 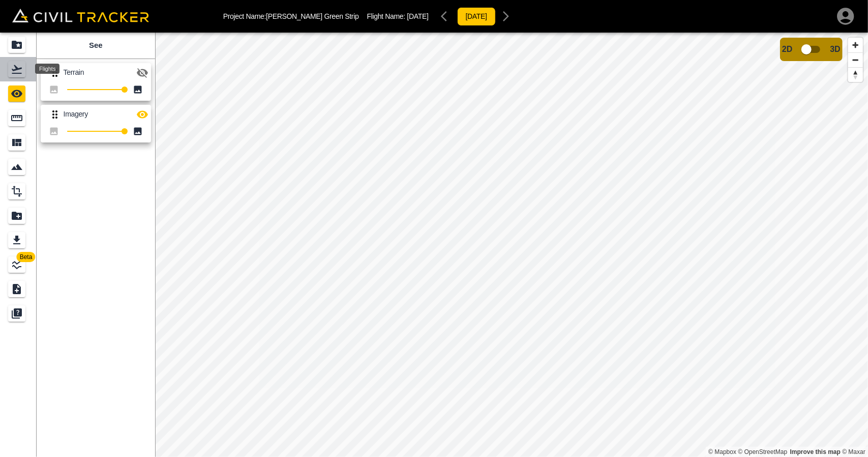 I want to click on a: Map feedback, so click(x=815, y=452).